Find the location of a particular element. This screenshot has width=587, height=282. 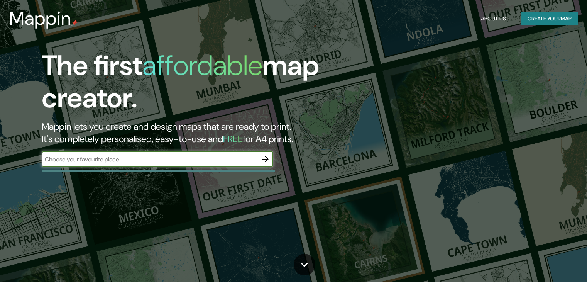

h2: Mappin lets you create and design maps that are ready to print. It's completely personalised, eas... is located at coordinates (188, 133).